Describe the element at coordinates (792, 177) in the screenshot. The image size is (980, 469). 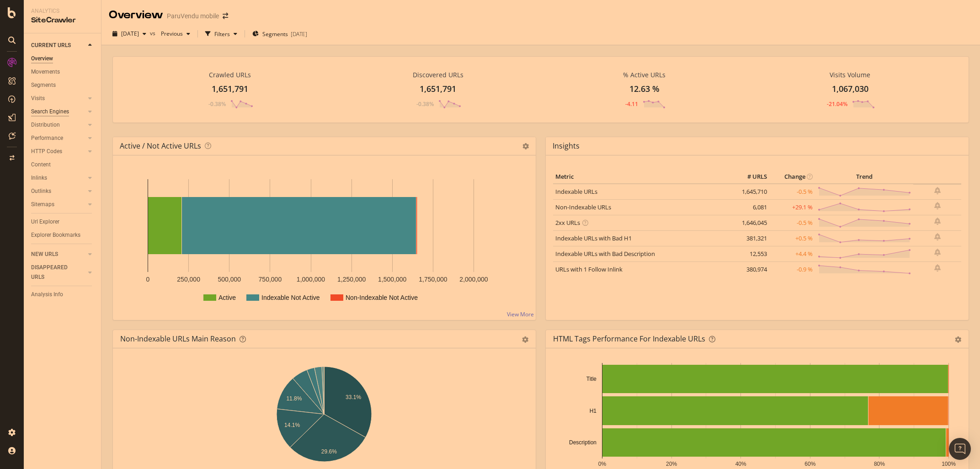
I see `th: Change` at that location.